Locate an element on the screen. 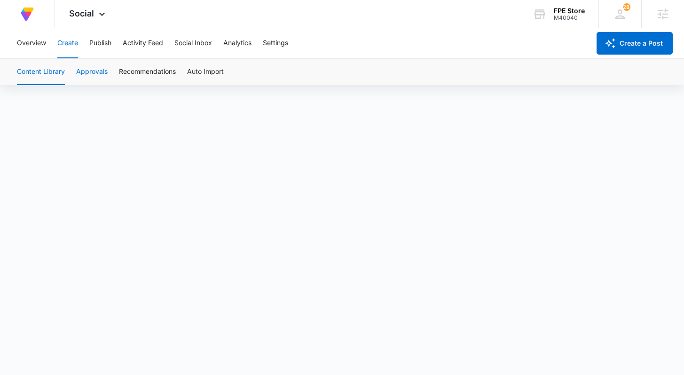  button: Auto Import is located at coordinates (205, 72).